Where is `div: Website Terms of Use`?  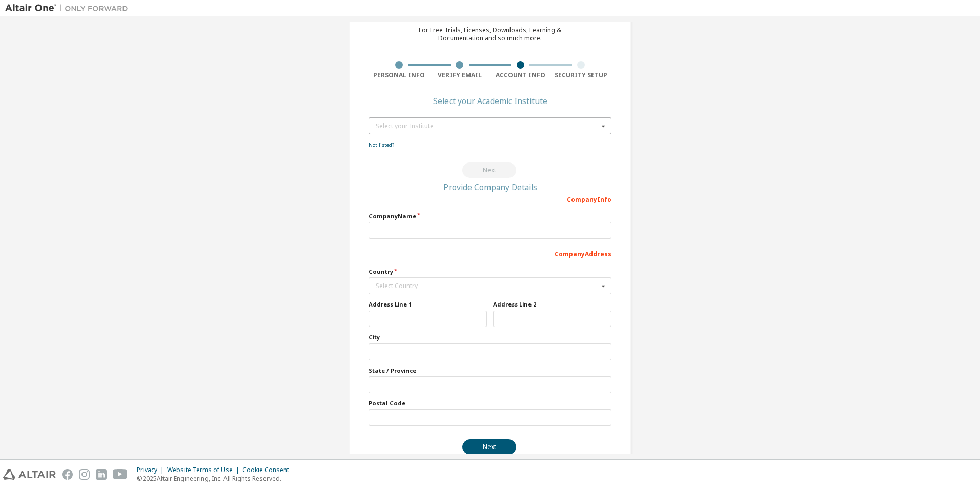
div: Website Terms of Use is located at coordinates (204, 470).